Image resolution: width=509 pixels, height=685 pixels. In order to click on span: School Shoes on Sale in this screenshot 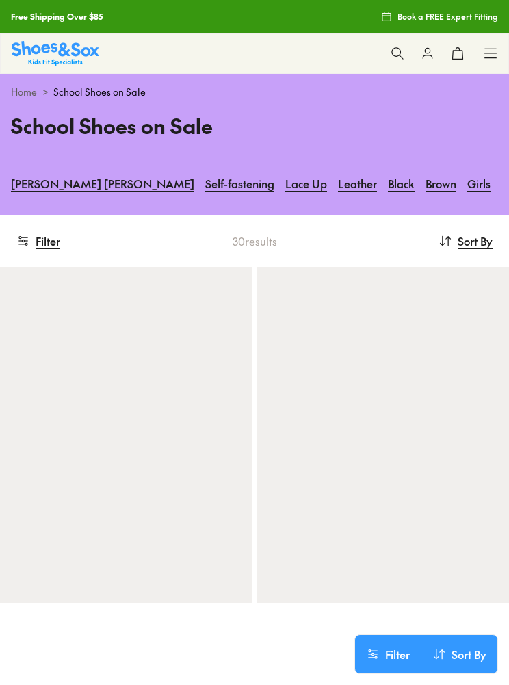, I will do `click(99, 92)`.